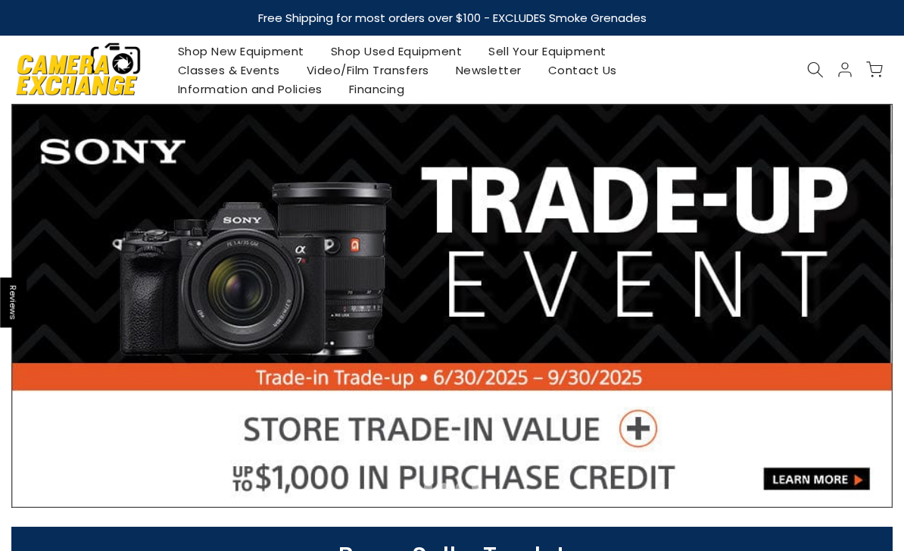 This screenshot has height=551, width=904. Describe the element at coordinates (476, 486) in the screenshot. I see `li: Page dot 5` at that location.